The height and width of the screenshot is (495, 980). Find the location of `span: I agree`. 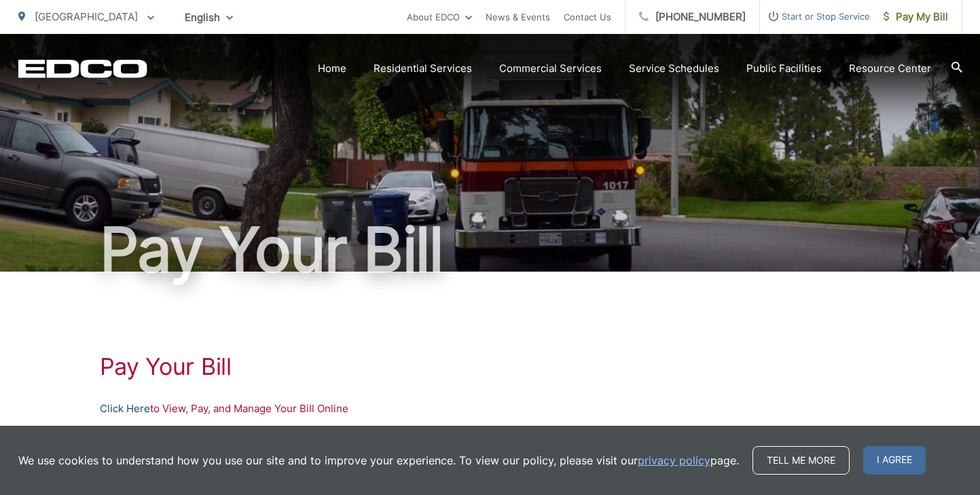

span: I agree is located at coordinates (894, 461).